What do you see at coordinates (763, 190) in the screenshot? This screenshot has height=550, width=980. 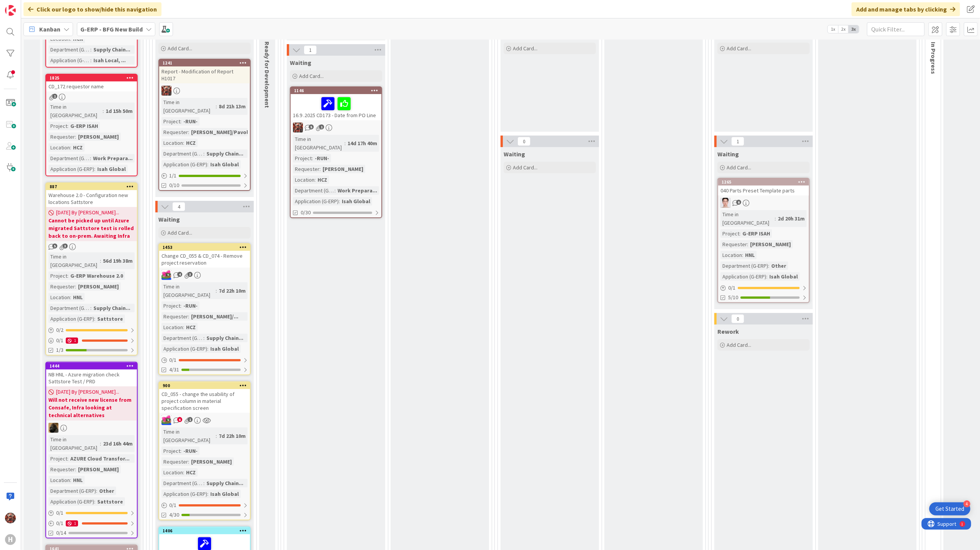 I see `div: 040 Parts Preset Template parts` at bounding box center [763, 190].